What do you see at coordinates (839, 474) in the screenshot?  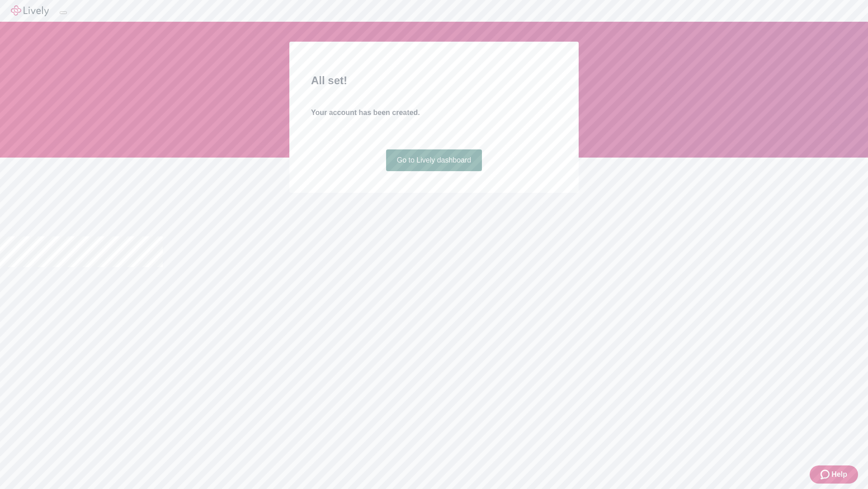 I see `span: Help` at bounding box center [839, 474].